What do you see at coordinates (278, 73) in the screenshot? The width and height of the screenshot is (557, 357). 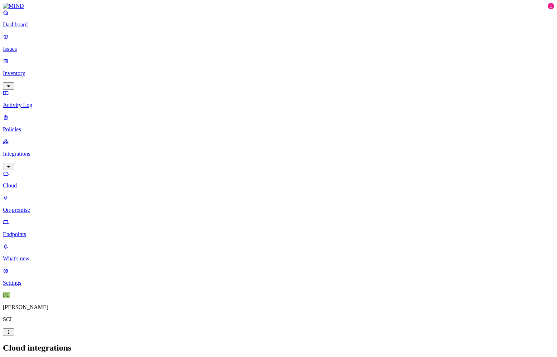 I see `p: Inventory` at bounding box center [278, 73].